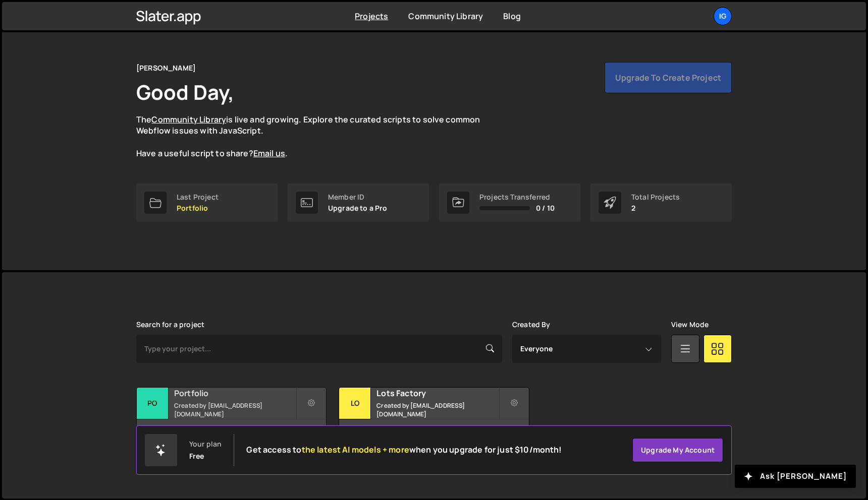  Describe the element at coordinates (722, 16) in the screenshot. I see `div: Ig` at that location.